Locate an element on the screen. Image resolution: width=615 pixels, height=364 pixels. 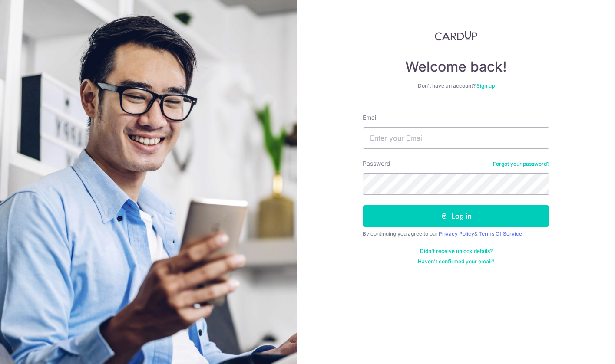
div: By continuing you agree to our & is located at coordinates (456, 234).